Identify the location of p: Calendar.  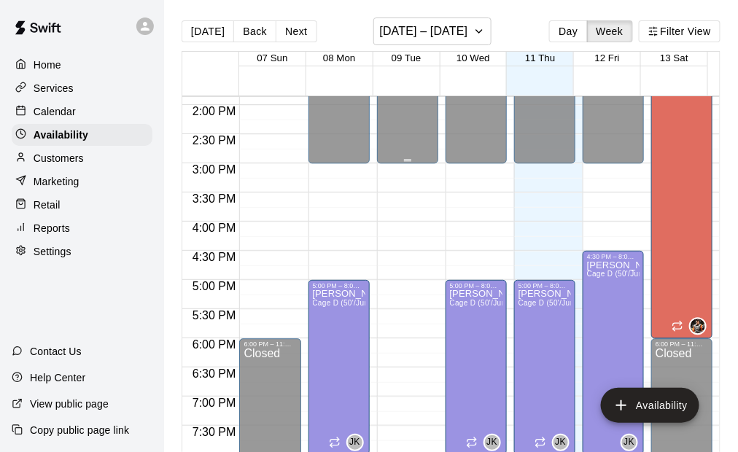
(55, 112).